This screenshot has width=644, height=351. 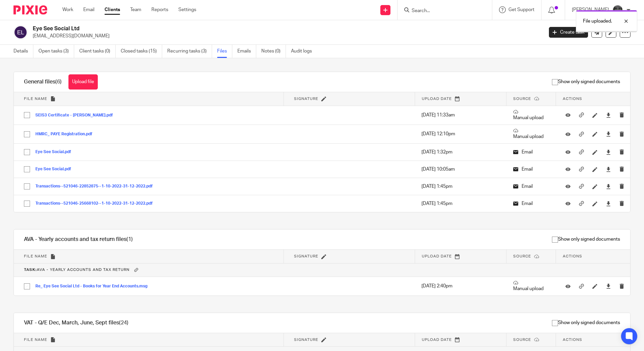 What do you see at coordinates (43, 82) in the screenshot?
I see `h1: General files` at bounding box center [43, 82].